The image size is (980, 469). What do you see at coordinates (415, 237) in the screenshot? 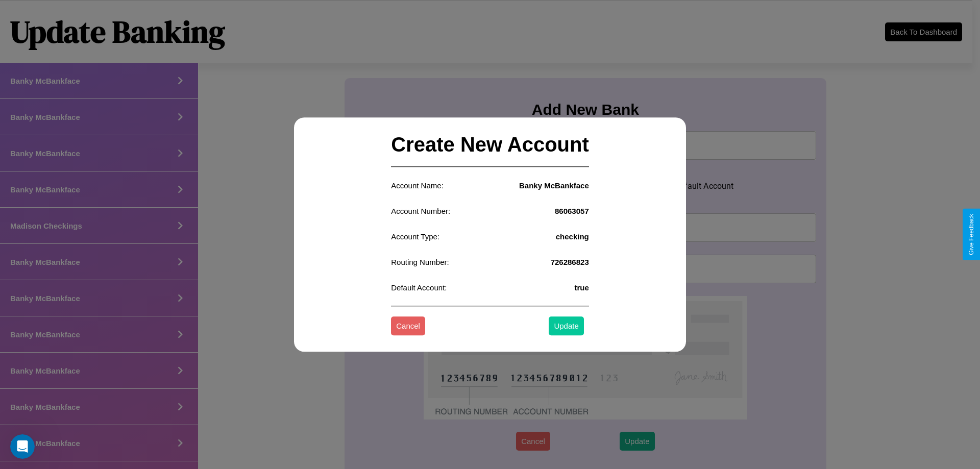
I see `p: Account Type:` at bounding box center [415, 237].